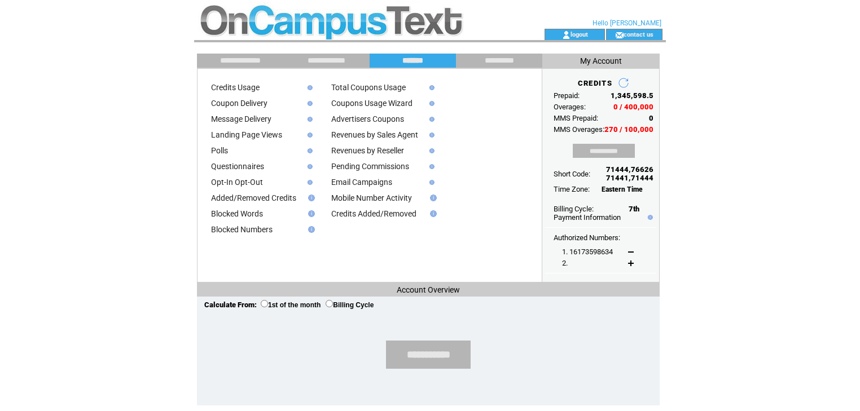 Image resolution: width=860 pixels, height=411 pixels. Describe the element at coordinates (579, 129) in the screenshot. I see `span: MMS Overages:` at that location.